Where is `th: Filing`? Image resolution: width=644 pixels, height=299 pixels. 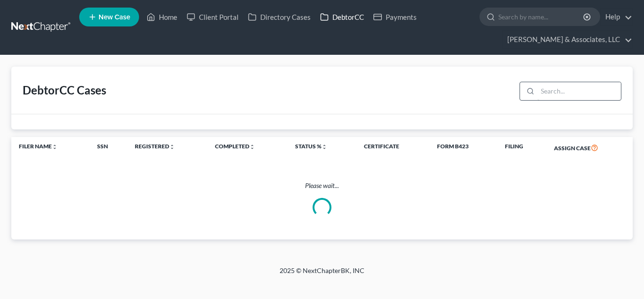 th: Filing is located at coordinates (521, 148).